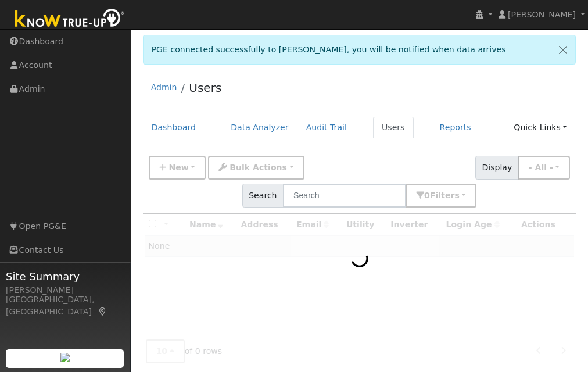 The width and height of the screenshot is (588, 372). Describe the element at coordinates (345, 196) in the screenshot. I see `input: Search` at that location.